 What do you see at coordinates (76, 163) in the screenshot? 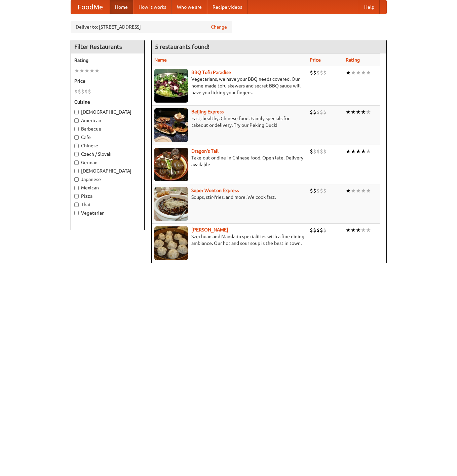
I see `input: German` at bounding box center [76, 163].